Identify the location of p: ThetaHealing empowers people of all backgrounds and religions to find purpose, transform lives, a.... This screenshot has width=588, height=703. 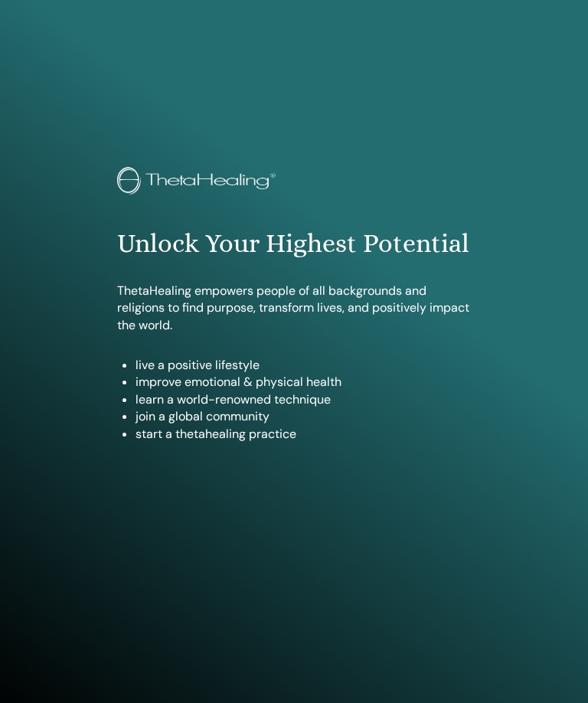
(294, 308).